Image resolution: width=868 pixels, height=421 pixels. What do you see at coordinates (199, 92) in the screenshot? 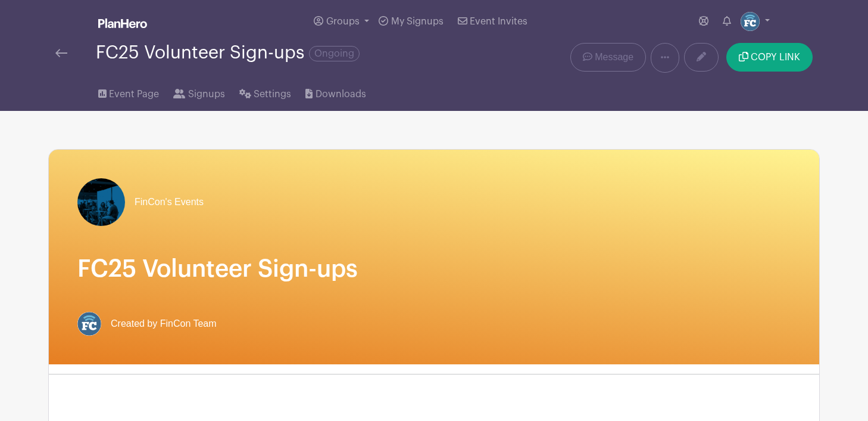
I see `a: Signups` at bounding box center [199, 92].